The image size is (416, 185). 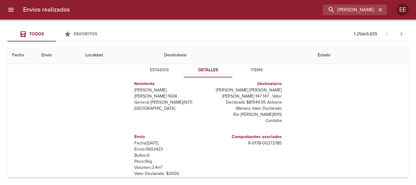 I want to click on p: Volumen: 3.4 m, so click(x=170, y=167).